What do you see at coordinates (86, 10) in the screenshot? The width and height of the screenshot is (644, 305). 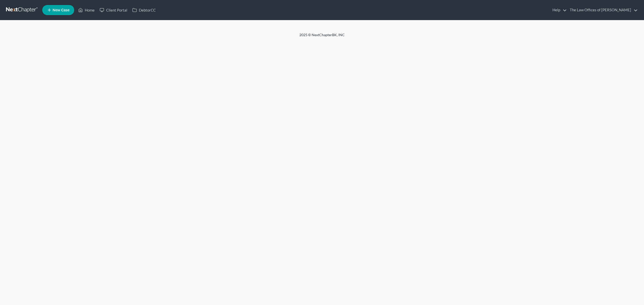 I see `a: Home` at bounding box center [86, 10].